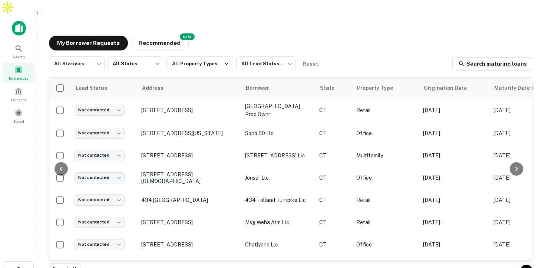  What do you see at coordinates (19, 51) in the screenshot?
I see `div: Search` at bounding box center [19, 51].